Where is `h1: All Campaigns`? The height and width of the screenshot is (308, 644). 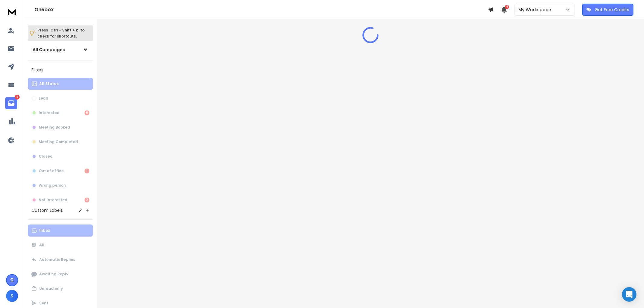
h1: All Campaigns is located at coordinates (49, 49).